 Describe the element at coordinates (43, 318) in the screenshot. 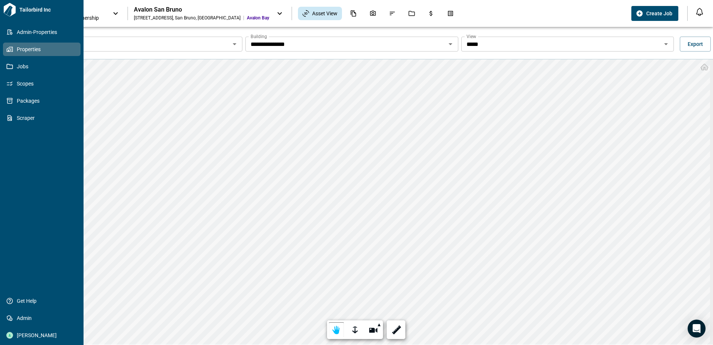

I see `span: Admin` at that location.